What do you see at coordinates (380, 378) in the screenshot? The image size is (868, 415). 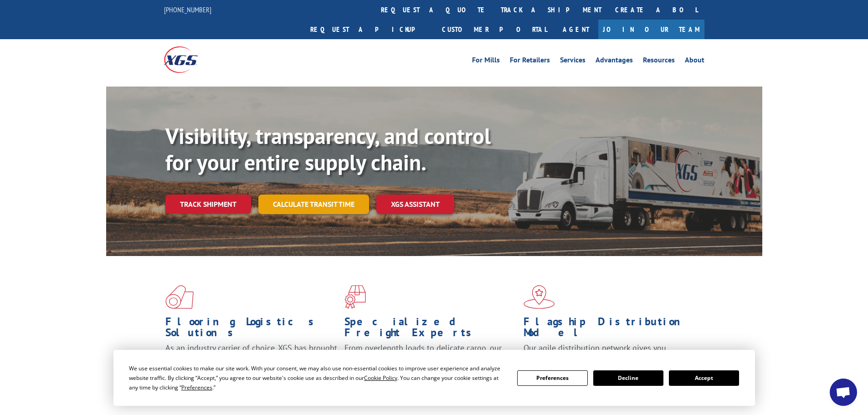 I see `span: Cookie Policy` at bounding box center [380, 378].